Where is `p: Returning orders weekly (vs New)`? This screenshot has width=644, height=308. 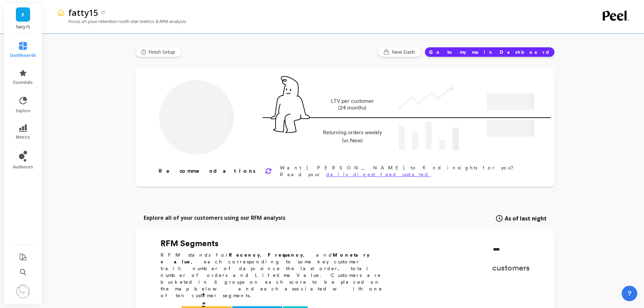
p: Returning orders weekly (vs New) is located at coordinates (352, 136).